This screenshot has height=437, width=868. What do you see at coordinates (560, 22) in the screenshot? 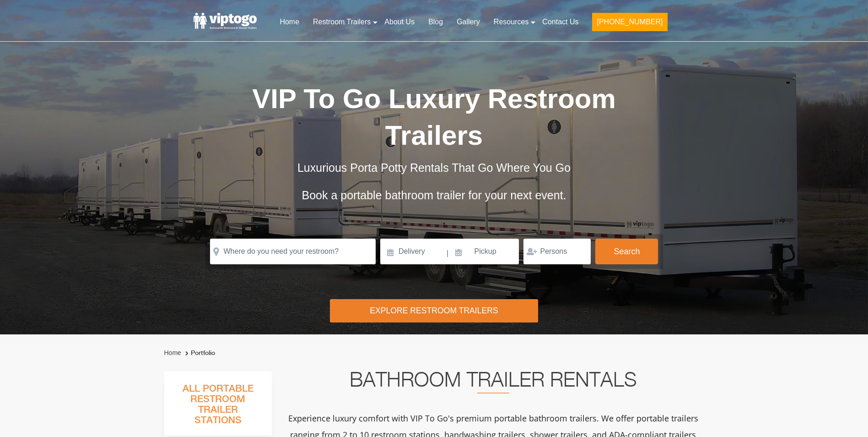
I see `a: Contact Us` at bounding box center [560, 22].